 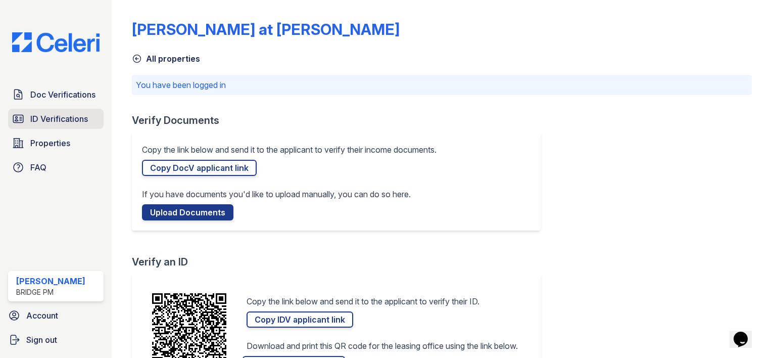 What do you see at coordinates (56, 339) in the screenshot?
I see `a: Sign out` at bounding box center [56, 339].